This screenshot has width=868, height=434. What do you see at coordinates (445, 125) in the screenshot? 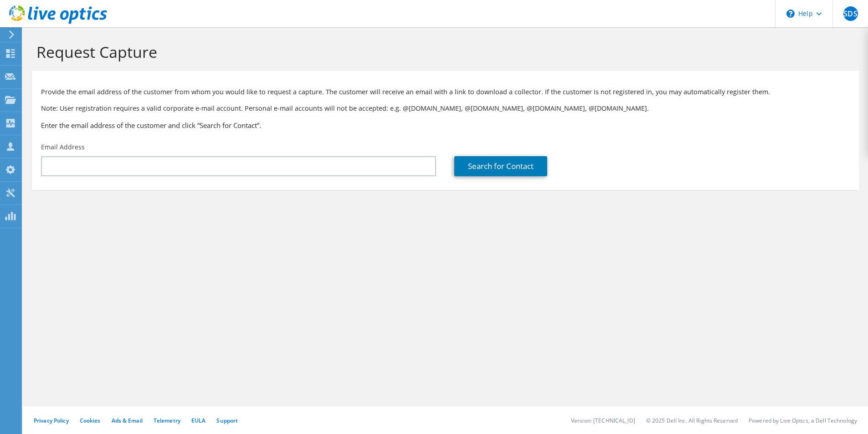
I see `h3: Enter the email address of the customer and click “Search for Contact”.` at bounding box center [445, 125].